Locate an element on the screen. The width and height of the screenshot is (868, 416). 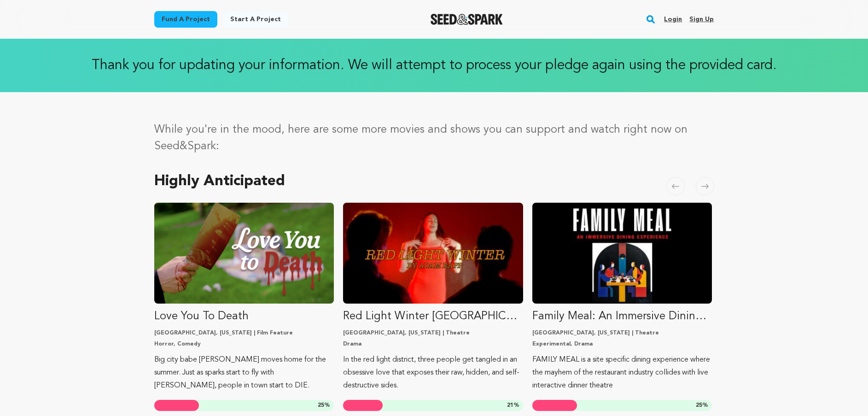
p: FAMILY MEAL is a site specific dining experience where the mayhem of the restaurant industry coll... is located at coordinates (622, 373).